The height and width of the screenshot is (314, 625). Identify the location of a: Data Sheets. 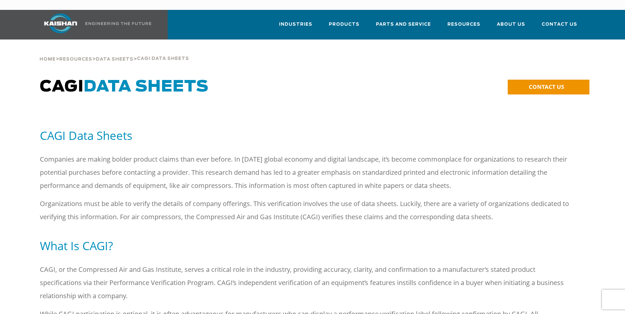
(115, 59).